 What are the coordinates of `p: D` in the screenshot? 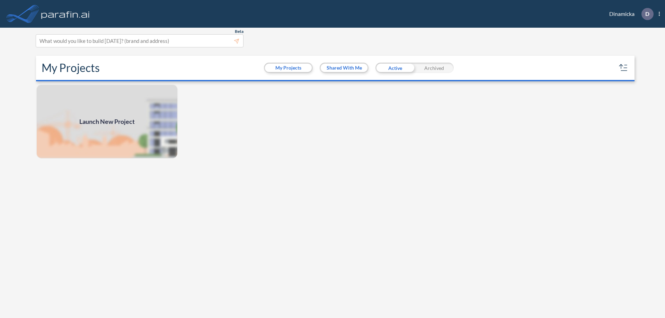 It's located at (648, 14).